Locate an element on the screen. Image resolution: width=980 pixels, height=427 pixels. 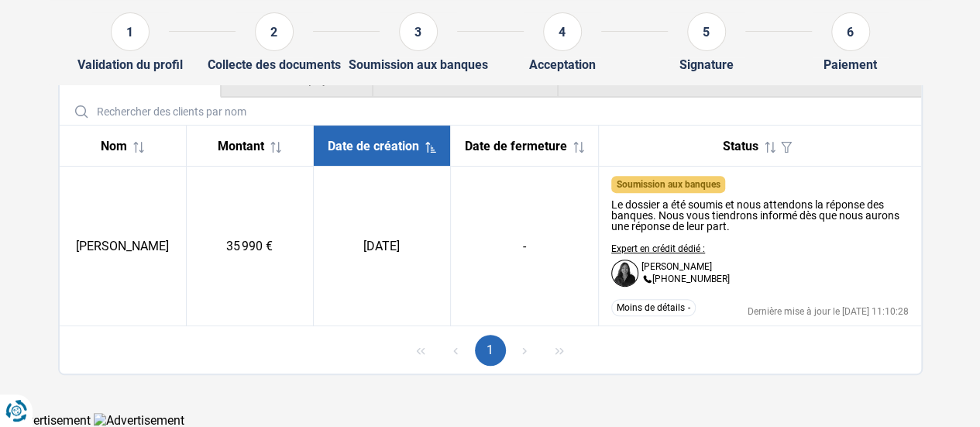
span: Soumission aux banques is located at coordinates (668, 184).